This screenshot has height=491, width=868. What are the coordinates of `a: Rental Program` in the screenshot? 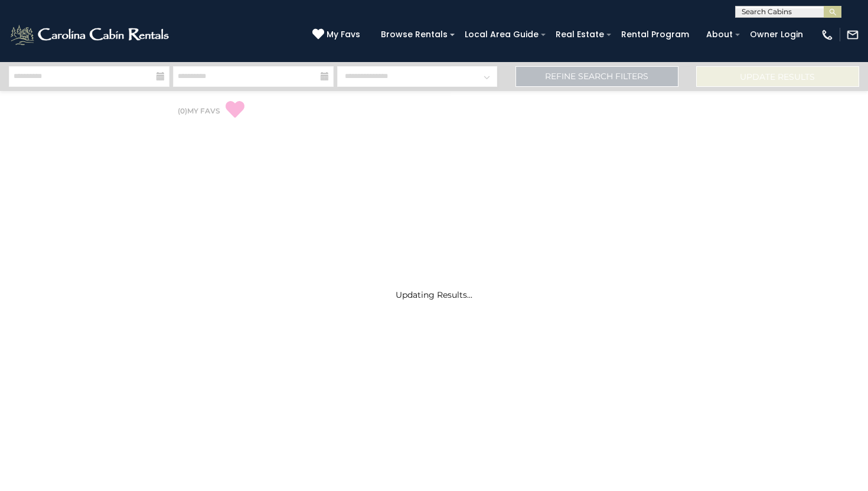 It's located at (655, 34).